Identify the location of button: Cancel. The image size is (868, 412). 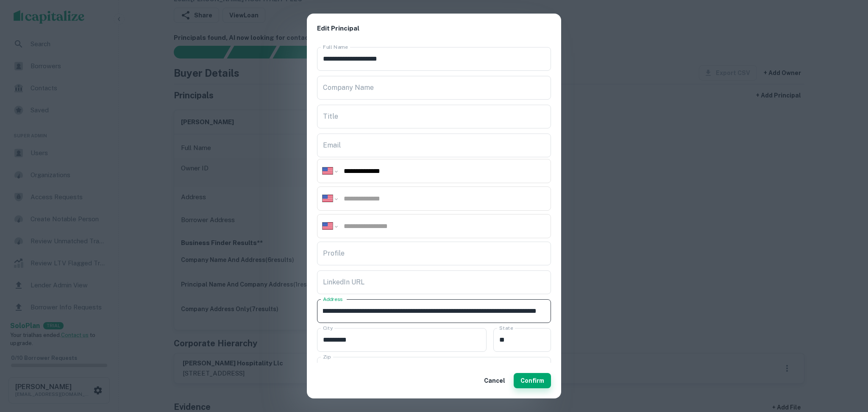
(494, 380).